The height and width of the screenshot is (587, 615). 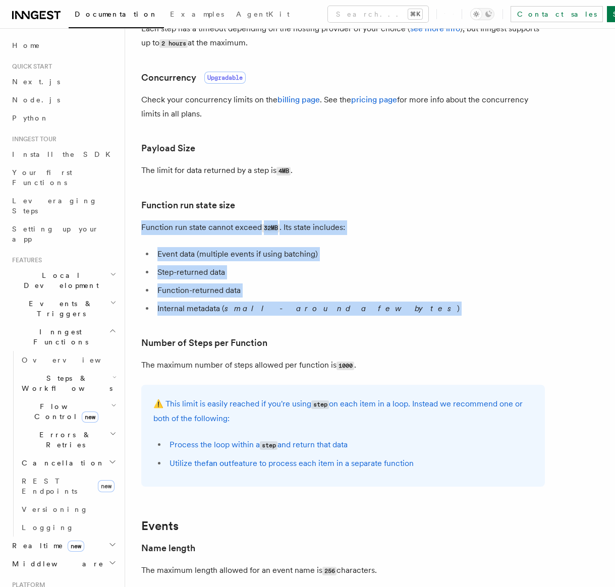 I want to click on span: Events & Triggers, so click(x=59, y=309).